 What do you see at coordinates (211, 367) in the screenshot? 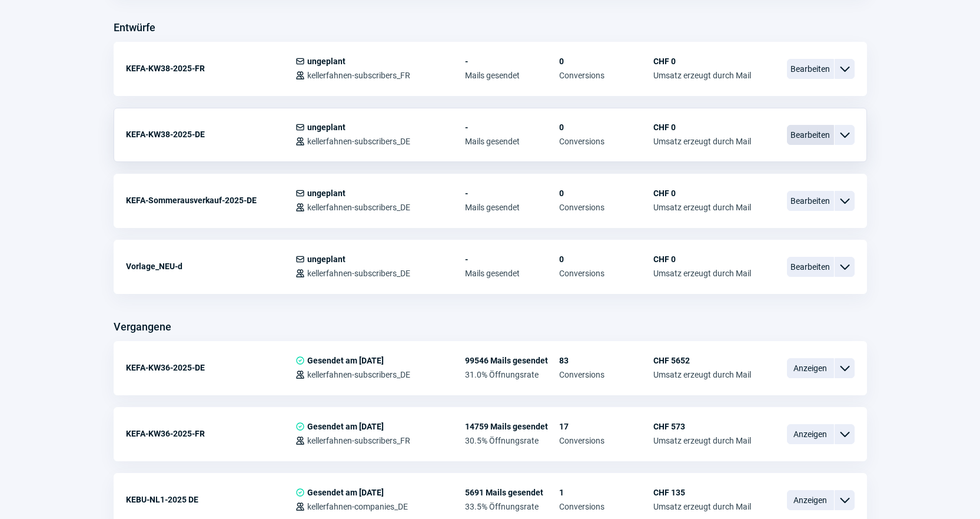
I see `div: KEFA-KW36-2025-DE` at bounding box center [211, 367].